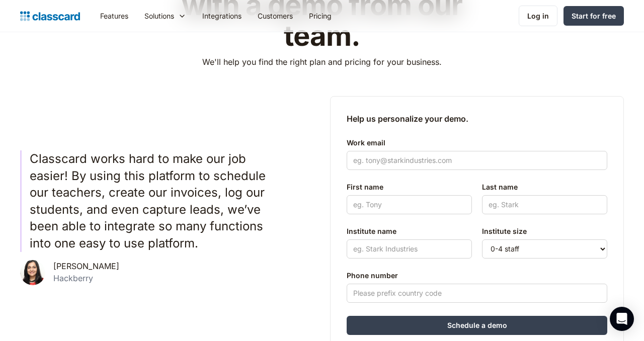 The image size is (644, 341). I want to click on p: We'll help you find the right plan and pricing for your business., so click(322, 62).